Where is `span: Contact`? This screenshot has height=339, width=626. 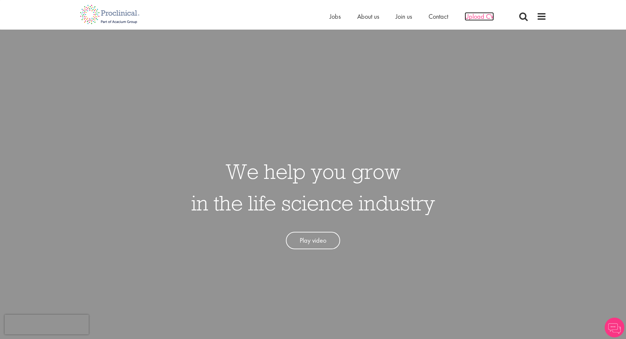 span: Contact is located at coordinates (438, 16).